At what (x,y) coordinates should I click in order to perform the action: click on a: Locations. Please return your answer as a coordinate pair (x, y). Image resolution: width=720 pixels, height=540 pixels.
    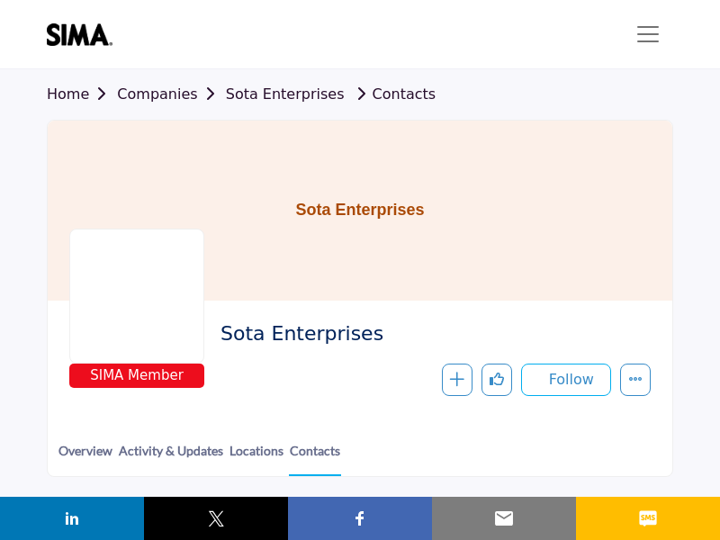
    Looking at the image, I should click on (256, 457).